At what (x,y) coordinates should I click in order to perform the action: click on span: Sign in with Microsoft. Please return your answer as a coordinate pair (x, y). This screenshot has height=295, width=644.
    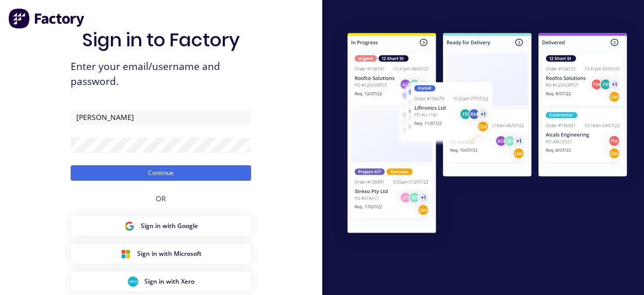
    Looking at the image, I should click on (169, 254).